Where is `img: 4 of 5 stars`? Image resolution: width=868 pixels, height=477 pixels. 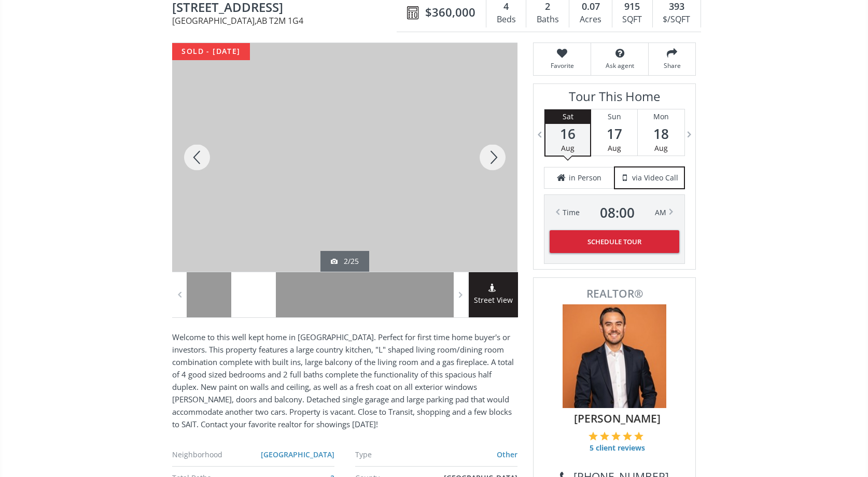
img: 4 of 5 stars is located at coordinates (627, 436).